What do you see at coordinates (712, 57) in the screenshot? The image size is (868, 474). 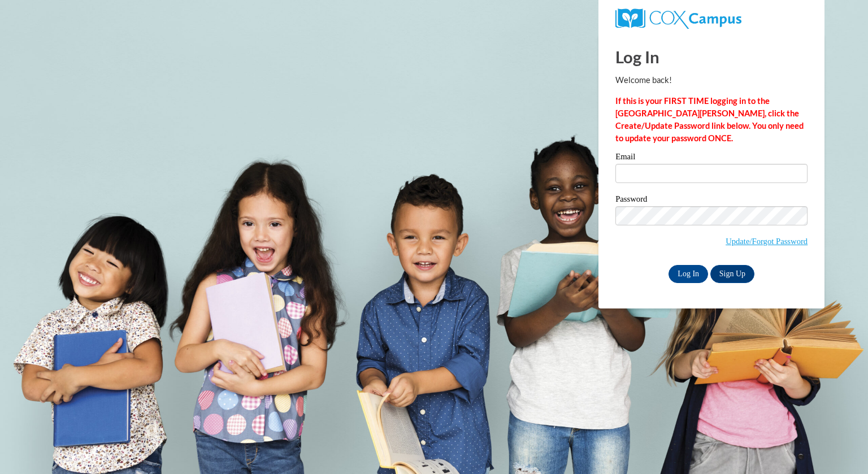 I see `h1: Log In` at bounding box center [712, 57].